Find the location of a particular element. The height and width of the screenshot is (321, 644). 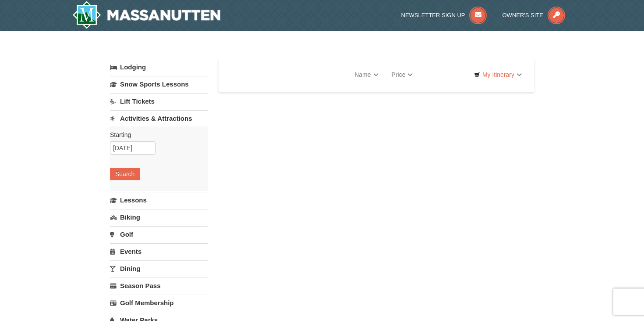

a: Owner's Site is located at coordinates (534, 15).